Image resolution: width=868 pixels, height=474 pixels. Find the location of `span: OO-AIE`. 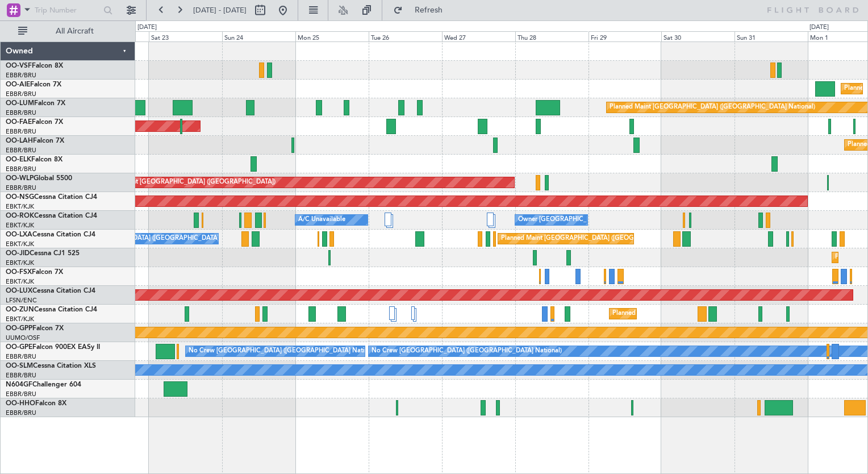

span: OO-AIE is located at coordinates (18, 85).